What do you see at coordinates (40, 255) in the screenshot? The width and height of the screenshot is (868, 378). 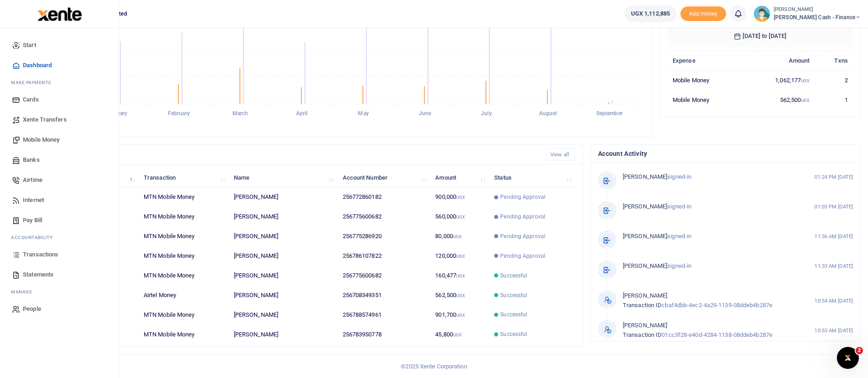 I see `span: Transactions` at bounding box center [40, 255].